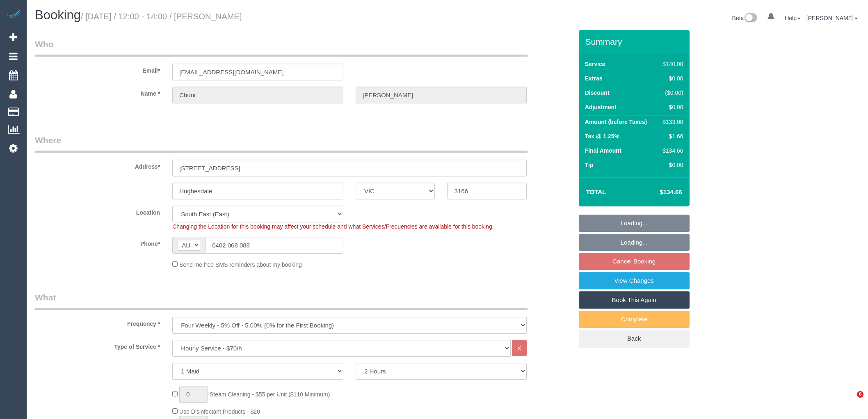 The image size is (868, 419). Describe the element at coordinates (13, 14) in the screenshot. I see `a: Automaid Logo` at that location.